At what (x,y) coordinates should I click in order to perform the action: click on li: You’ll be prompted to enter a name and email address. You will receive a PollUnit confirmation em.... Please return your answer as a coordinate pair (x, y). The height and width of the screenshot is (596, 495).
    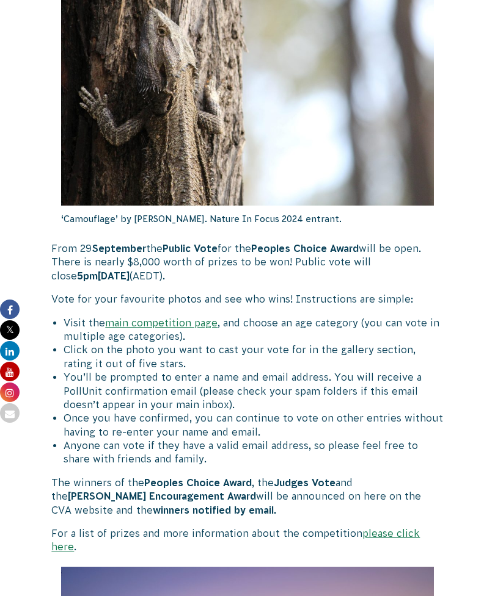
    Looking at the image, I should click on (253, 391).